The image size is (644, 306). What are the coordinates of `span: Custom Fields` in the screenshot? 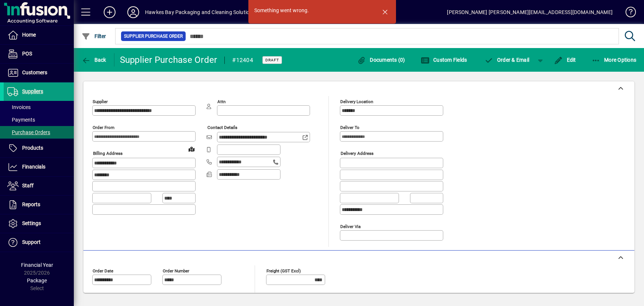 It's located at (444, 60).